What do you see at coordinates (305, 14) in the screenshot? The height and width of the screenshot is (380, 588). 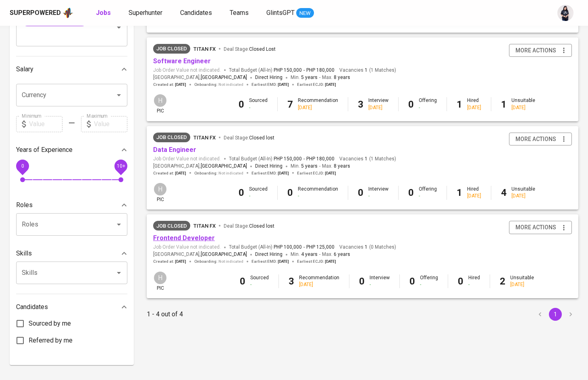 I see `span: NEW` at bounding box center [305, 14].